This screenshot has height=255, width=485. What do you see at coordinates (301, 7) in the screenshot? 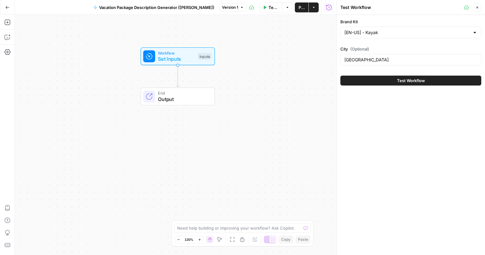
I see `button: Publish` at bounding box center [301, 7].